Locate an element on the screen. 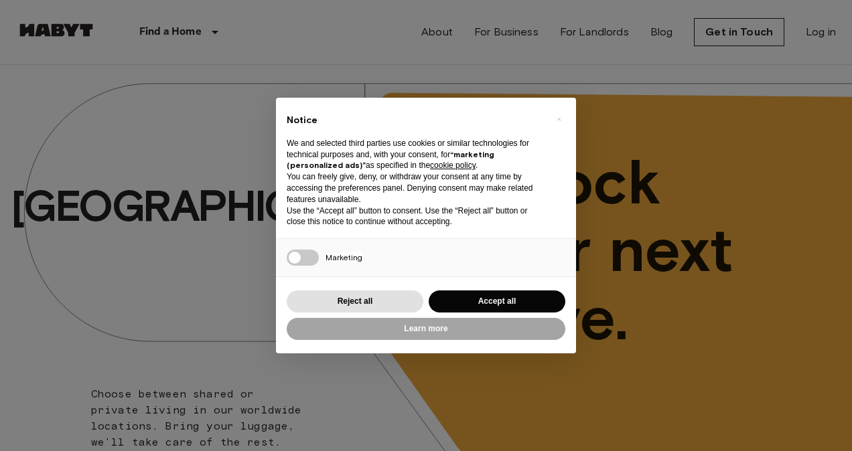 This screenshot has width=852, height=451. strong: “marketing (personalized ads)” is located at coordinates (390, 160).